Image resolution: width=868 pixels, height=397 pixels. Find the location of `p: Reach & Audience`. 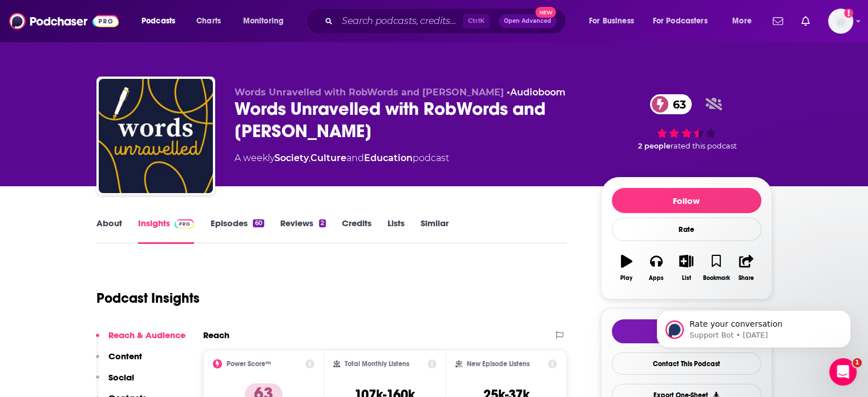

p: Reach & Audience is located at coordinates (146, 335).